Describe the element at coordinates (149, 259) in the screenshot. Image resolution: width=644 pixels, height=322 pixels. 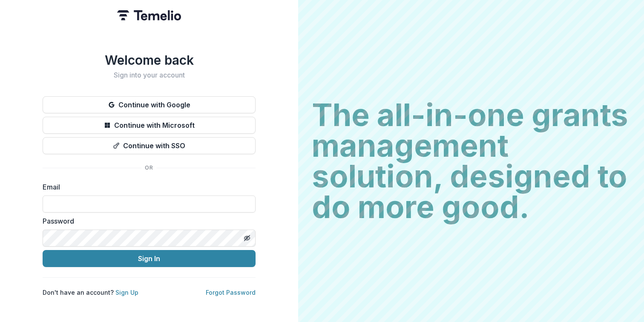
I see `button: Sign In` at that location.